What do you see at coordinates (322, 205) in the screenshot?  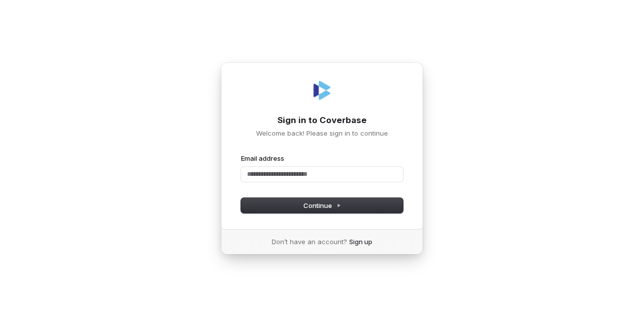 I see `span: Continue` at bounding box center [322, 205].